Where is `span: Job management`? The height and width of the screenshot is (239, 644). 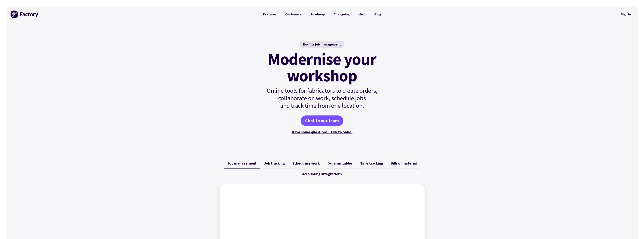 span: Job management is located at coordinates (242, 163).